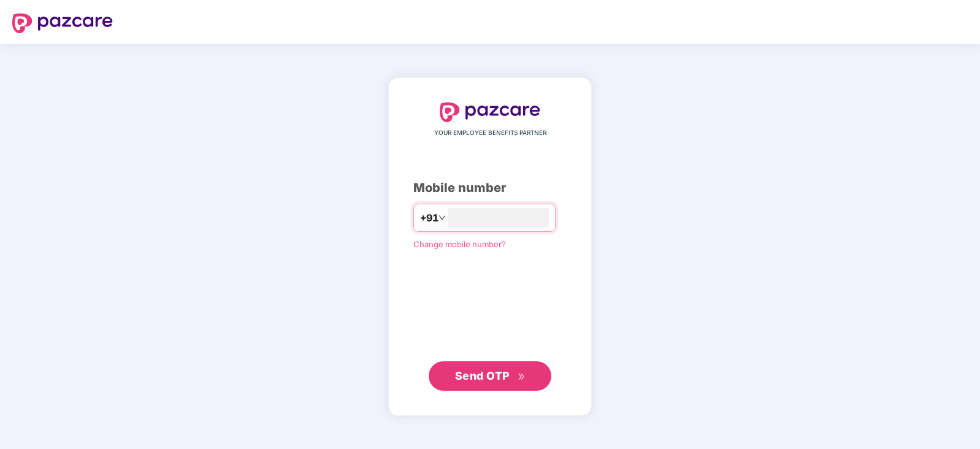 Image resolution: width=980 pixels, height=449 pixels. Describe the element at coordinates (459, 244) in the screenshot. I see `a: Change mobile number?` at that location.